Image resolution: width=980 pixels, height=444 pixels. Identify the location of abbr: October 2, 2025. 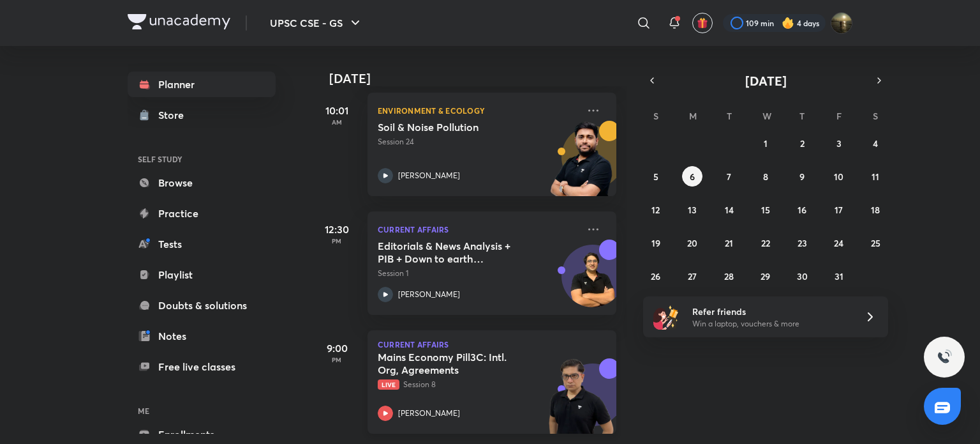
(802, 143).